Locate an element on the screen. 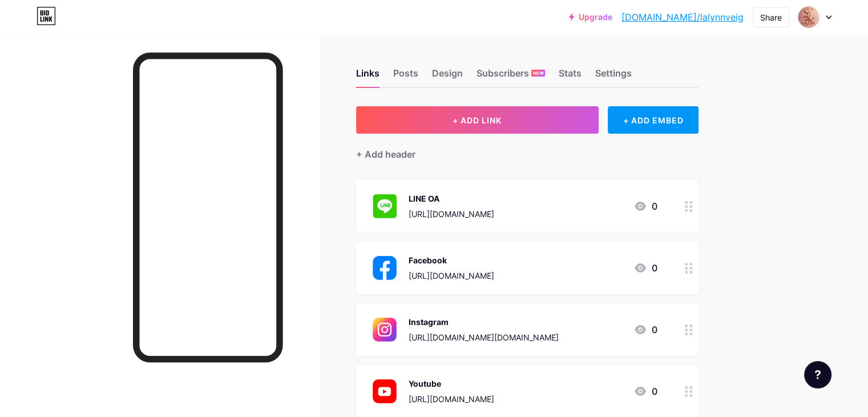 The height and width of the screenshot is (417, 868). a: Upgrade is located at coordinates (591, 17).